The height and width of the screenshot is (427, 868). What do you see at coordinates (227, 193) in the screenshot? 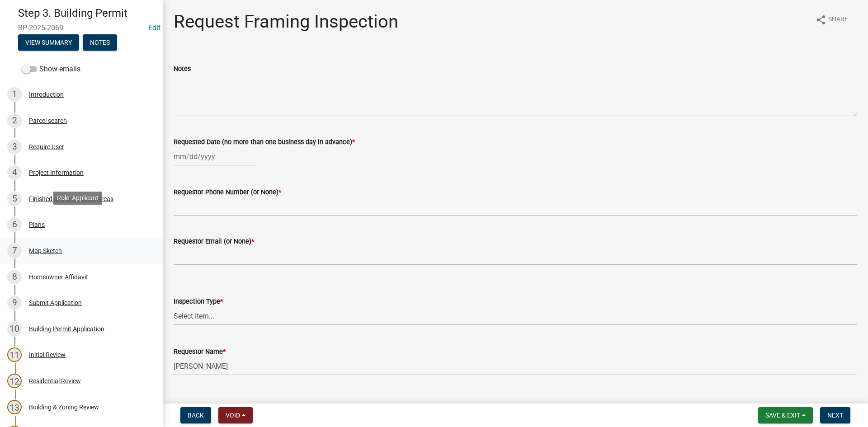
I see `label: Requestor Phone Number (or None)` at bounding box center [227, 193].